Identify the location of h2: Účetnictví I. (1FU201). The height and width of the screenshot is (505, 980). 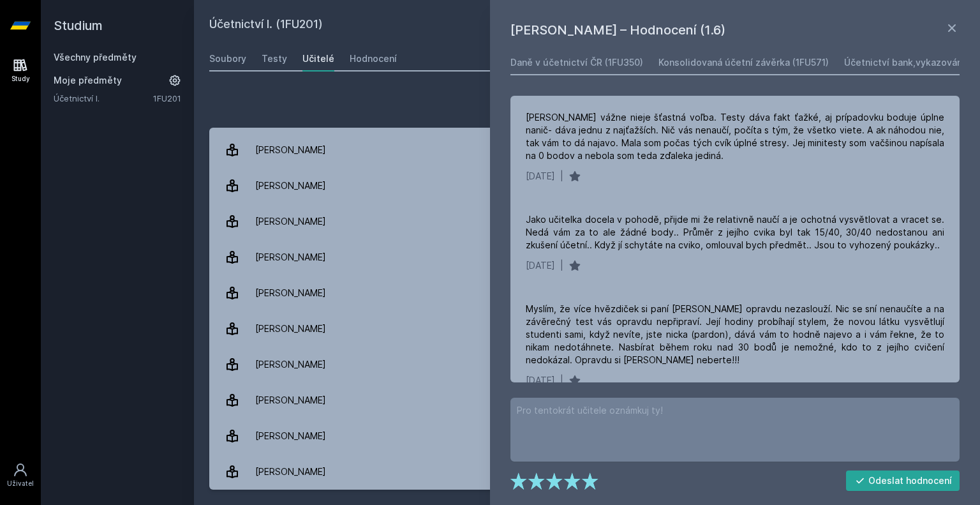
(514, 25).